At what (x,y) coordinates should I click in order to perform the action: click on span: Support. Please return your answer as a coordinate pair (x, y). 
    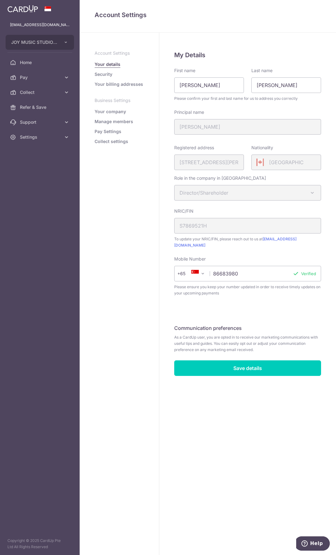
    Looking at the image, I should click on (40, 122).